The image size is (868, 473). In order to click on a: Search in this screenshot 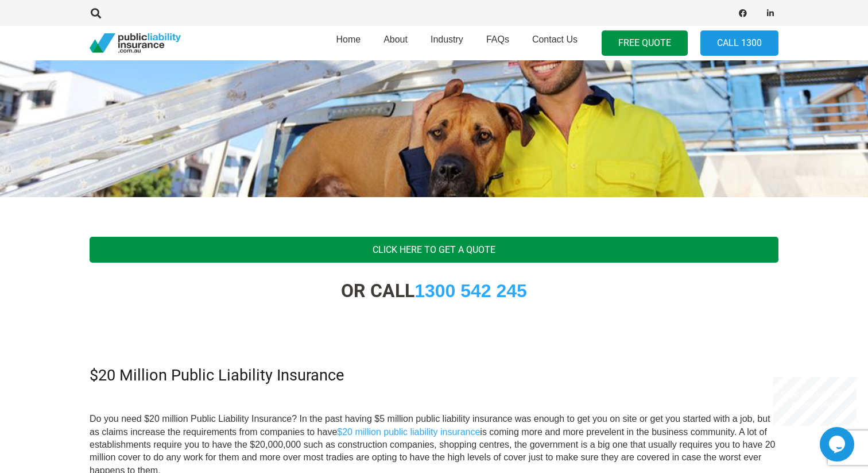, I will do `click(96, 14)`.